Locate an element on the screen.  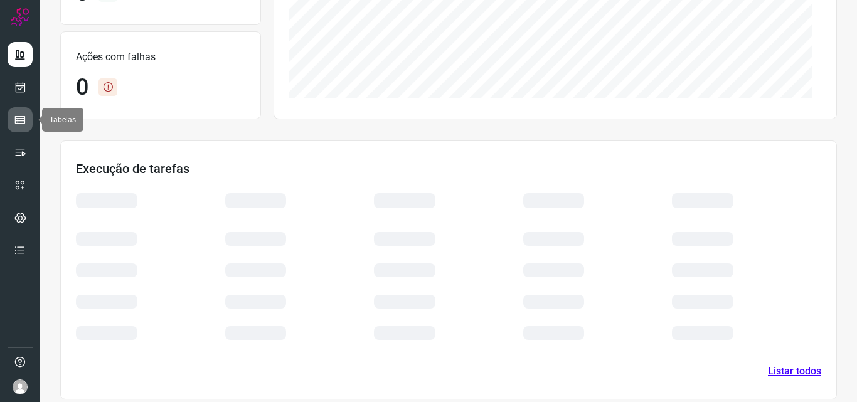
a: Listar todos is located at coordinates (794, 371).